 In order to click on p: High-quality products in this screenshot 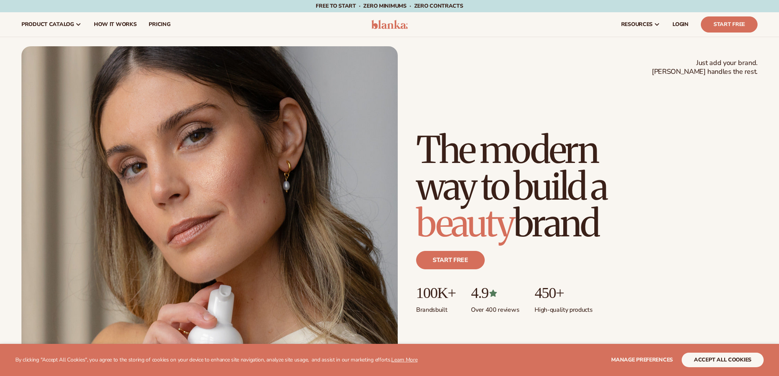, I will do `click(563, 308)`.